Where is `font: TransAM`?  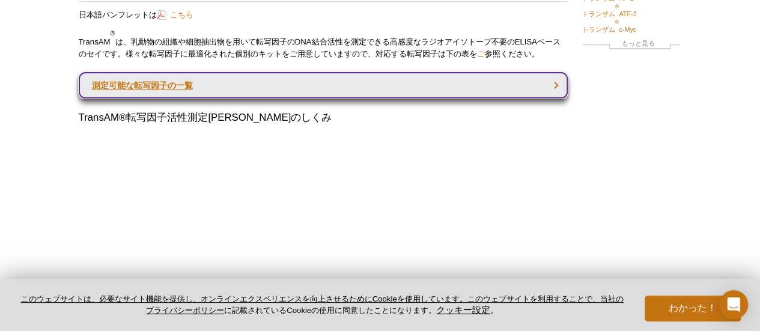 font: TransAM is located at coordinates (94, 41).